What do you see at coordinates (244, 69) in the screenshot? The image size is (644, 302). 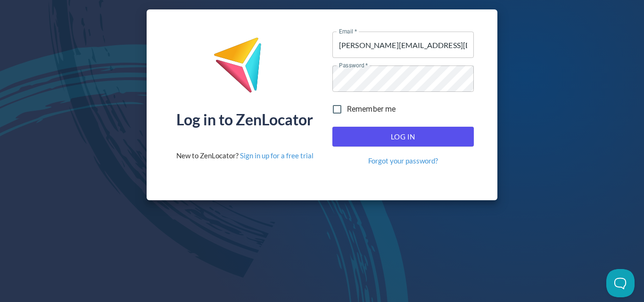 I see `img: ZenLocator` at bounding box center [244, 69].